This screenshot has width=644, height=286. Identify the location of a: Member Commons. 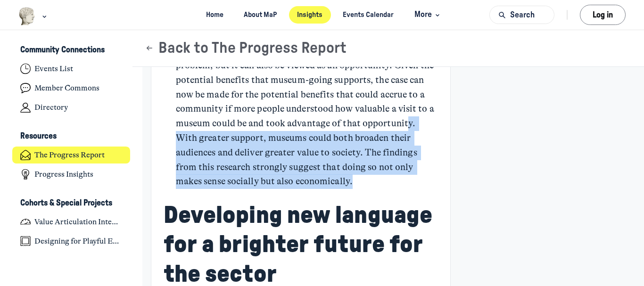
(71, 88).